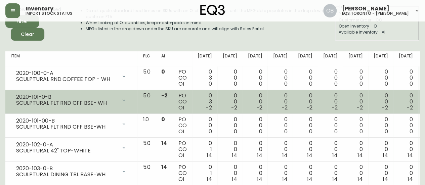 This screenshot has height=185, width=425. I want to click on td: 1.0, so click(147, 126).